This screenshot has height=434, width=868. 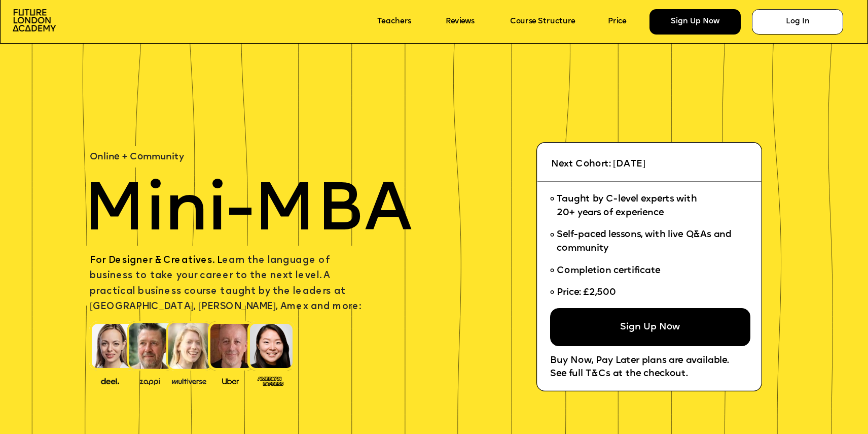 I want to click on span: Completion certificate, so click(x=609, y=270).